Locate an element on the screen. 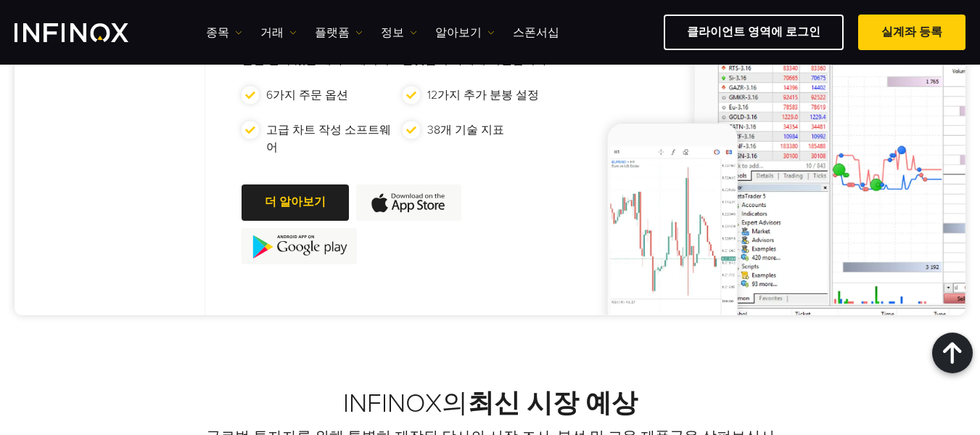 The image size is (980, 435). a: INFINOX Logo is located at coordinates (89, 33).